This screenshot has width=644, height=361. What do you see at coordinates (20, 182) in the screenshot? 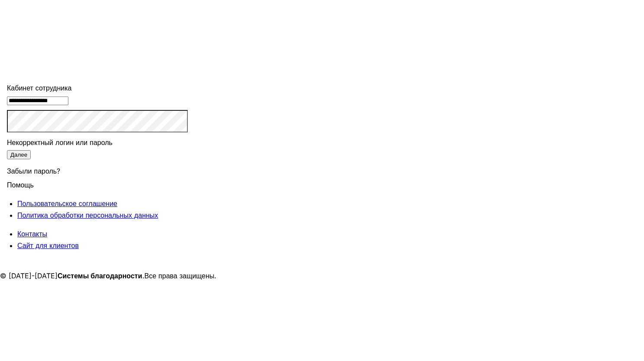
I see `span: Помощь` at bounding box center [20, 182].